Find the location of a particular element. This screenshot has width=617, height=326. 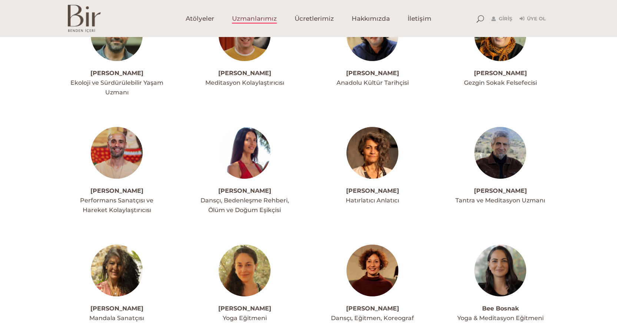

span: Hatırlatıcı Anlatıcı is located at coordinates (372, 200).